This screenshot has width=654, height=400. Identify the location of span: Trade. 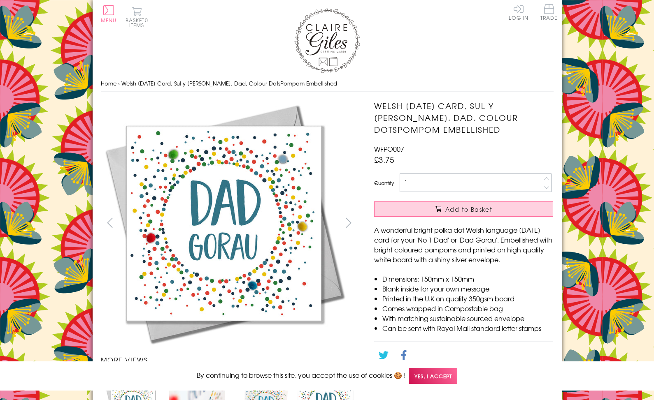
(549, 12).